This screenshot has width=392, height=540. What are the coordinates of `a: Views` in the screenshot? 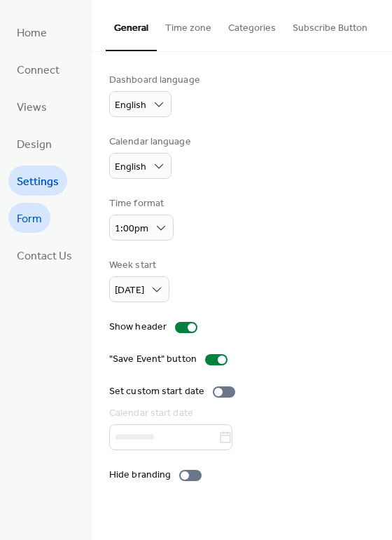 It's located at (32, 106).